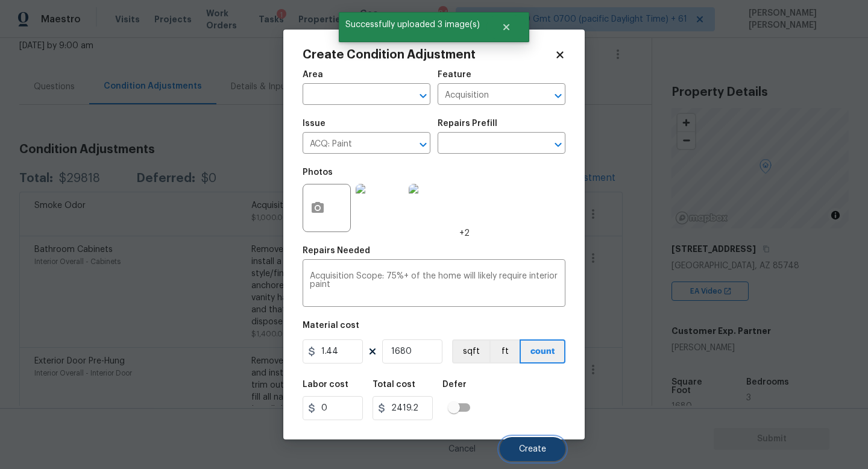 Image resolution: width=868 pixels, height=469 pixels. Describe the element at coordinates (318, 172) in the screenshot. I see `h5: Photos` at that location.